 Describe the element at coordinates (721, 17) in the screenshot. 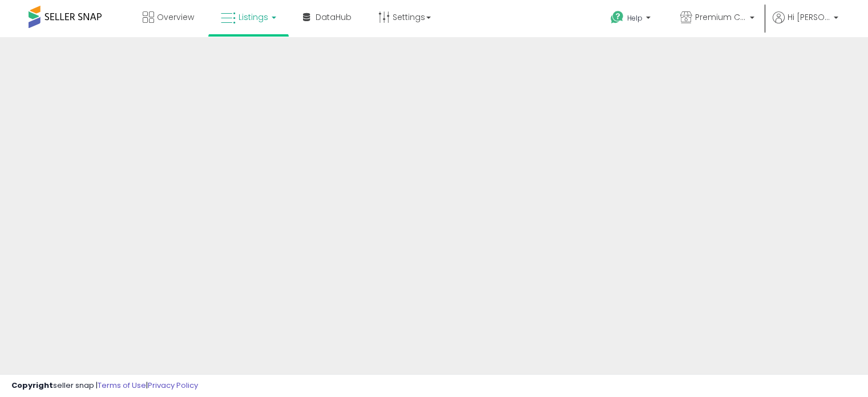

I see `span: Premium Convenience` at that location.